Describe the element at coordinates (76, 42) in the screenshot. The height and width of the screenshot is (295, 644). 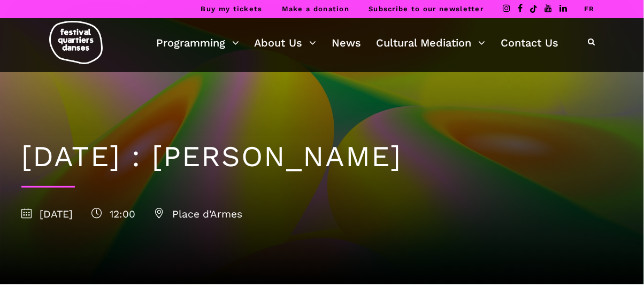
I see `img: logo-fqd-med` at that location.